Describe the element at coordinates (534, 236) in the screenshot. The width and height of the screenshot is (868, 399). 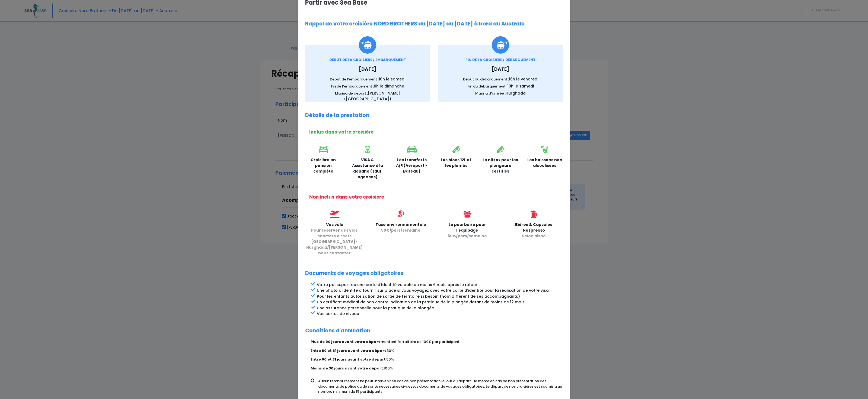
I see `span: Selon dispo` at that location.